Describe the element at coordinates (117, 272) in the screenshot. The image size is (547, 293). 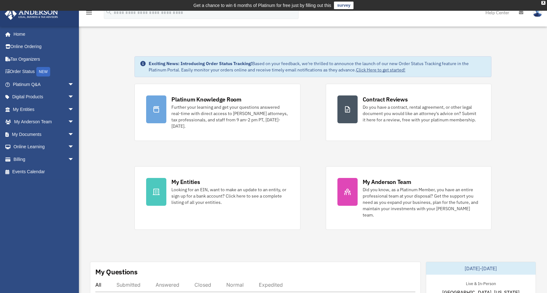
I see `div: My Questions` at that location.